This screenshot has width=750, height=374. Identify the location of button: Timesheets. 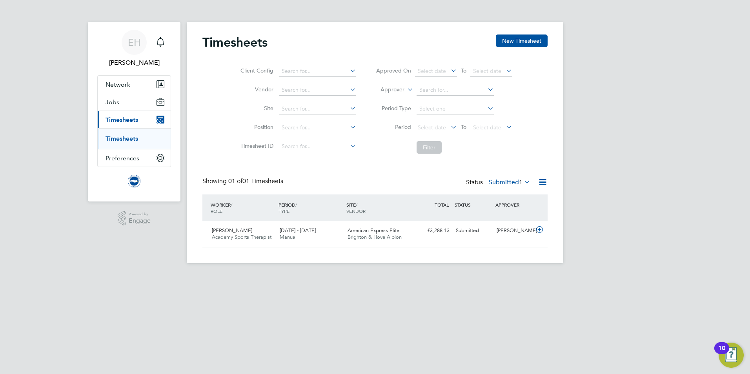
(134, 120).